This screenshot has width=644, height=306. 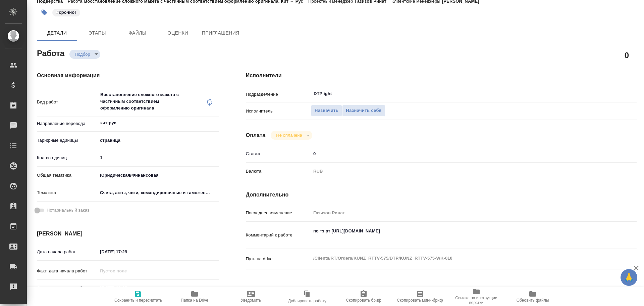 What do you see at coordinates (67, 124) in the screenshot?
I see `p: Направление перевода` at bounding box center [67, 124].